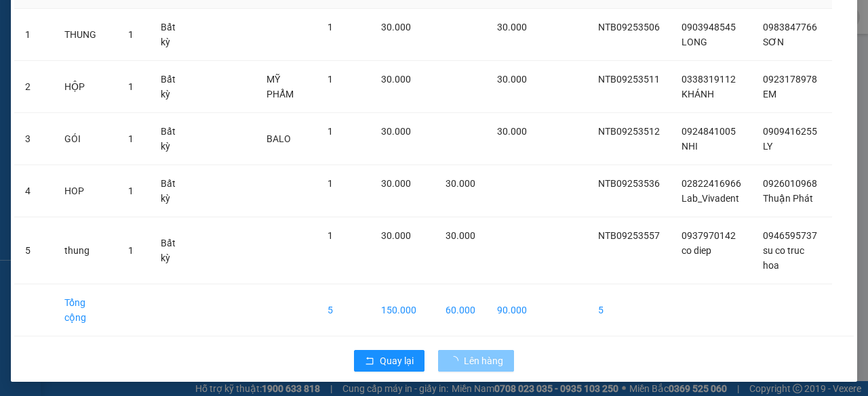 This screenshot has height=396, width=868. I want to click on div: Long Hải, so click(164, 20).